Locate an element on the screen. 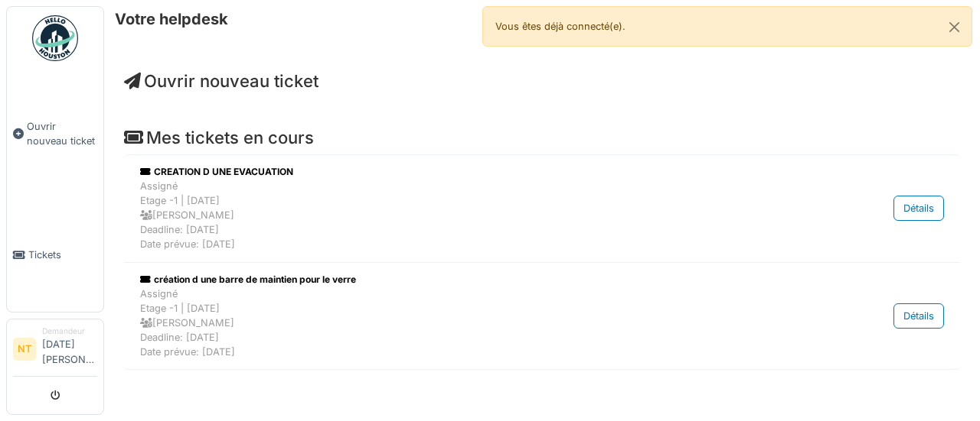  a: Tickets is located at coordinates (55, 255).